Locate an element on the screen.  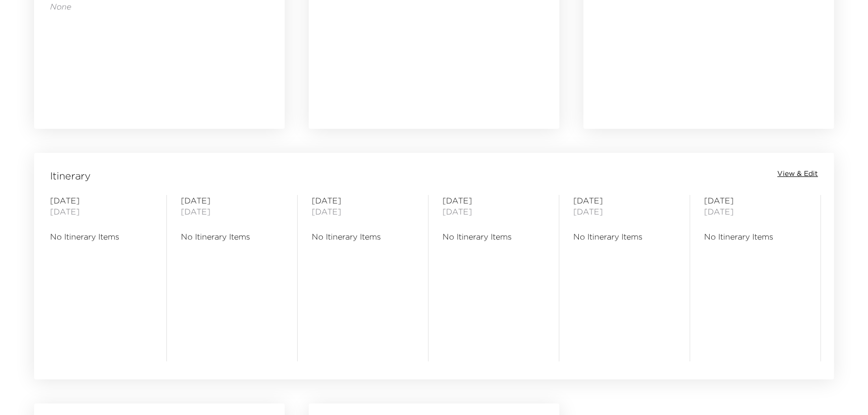
button: View & Edit is located at coordinates (797, 174).